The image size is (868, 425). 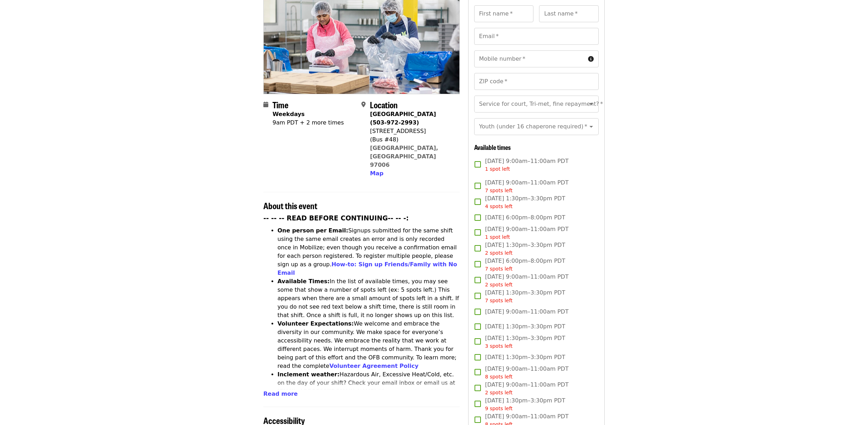 I want to click on button: Map, so click(x=376, y=174).